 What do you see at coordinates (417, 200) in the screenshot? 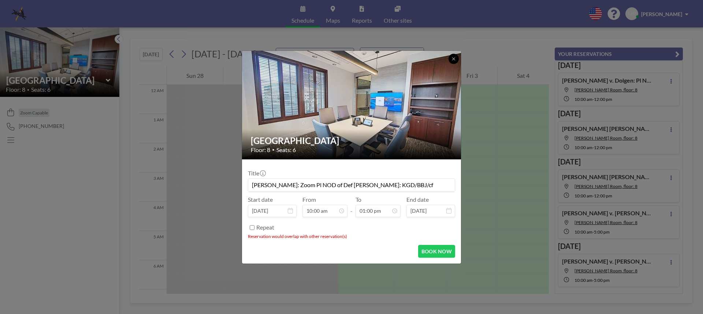
I see `label: End date` at bounding box center [417, 200].